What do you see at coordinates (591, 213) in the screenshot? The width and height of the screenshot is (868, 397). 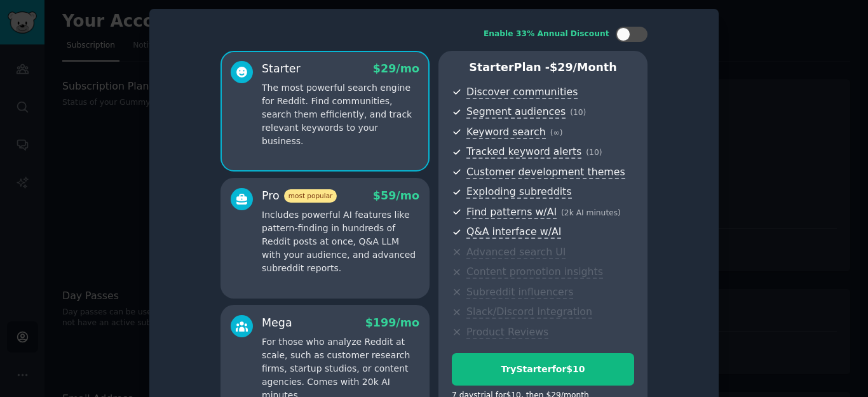 I see `span: ( 2k AI minutes )` at bounding box center [591, 213].